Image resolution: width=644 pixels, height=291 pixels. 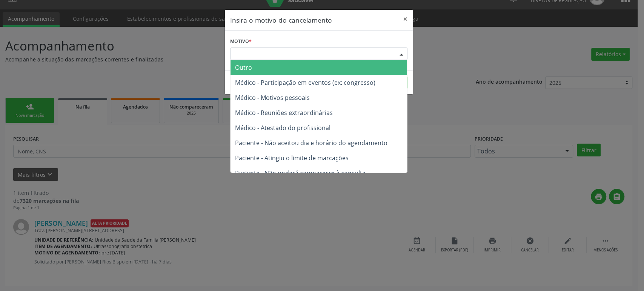 What do you see at coordinates (281, 20) in the screenshot?
I see `h5: Insira o motivo do cancelamento` at bounding box center [281, 20].